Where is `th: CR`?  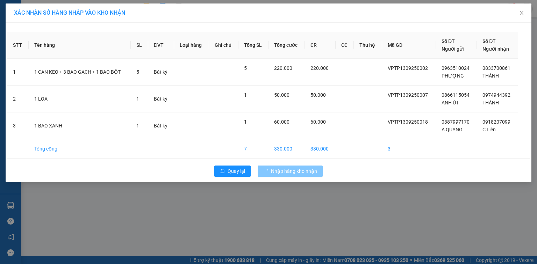 th: CR is located at coordinates (320, 45).